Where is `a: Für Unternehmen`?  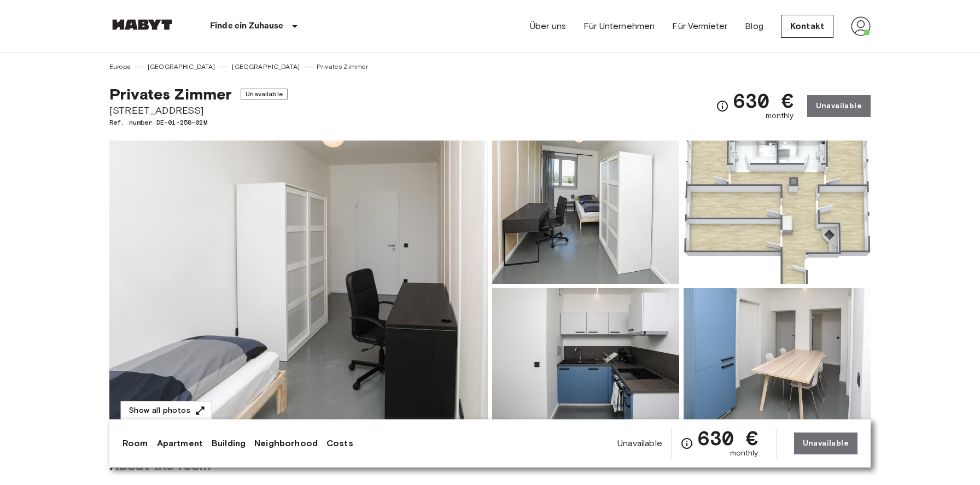
a: Für Unternehmen is located at coordinates (619, 26).